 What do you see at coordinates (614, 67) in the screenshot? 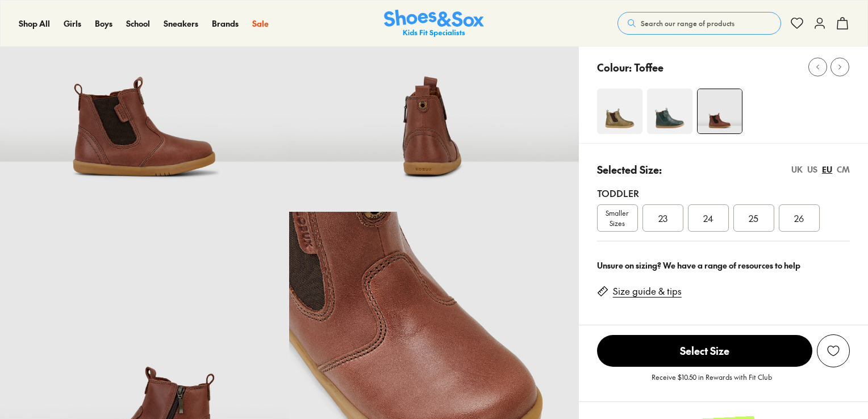
I see `p: Colour:` at bounding box center [614, 67].